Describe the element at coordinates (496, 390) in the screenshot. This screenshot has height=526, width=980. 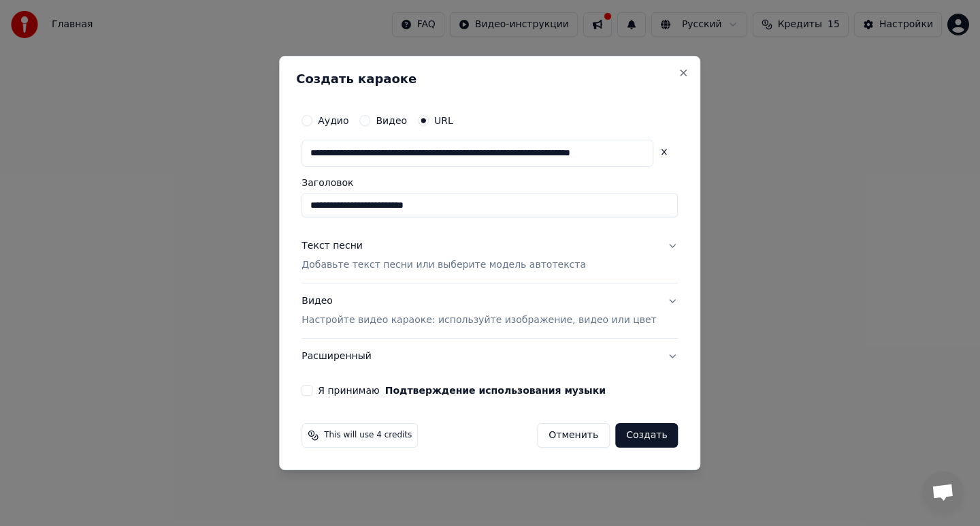
I see `button: Я принимаю` at that location.